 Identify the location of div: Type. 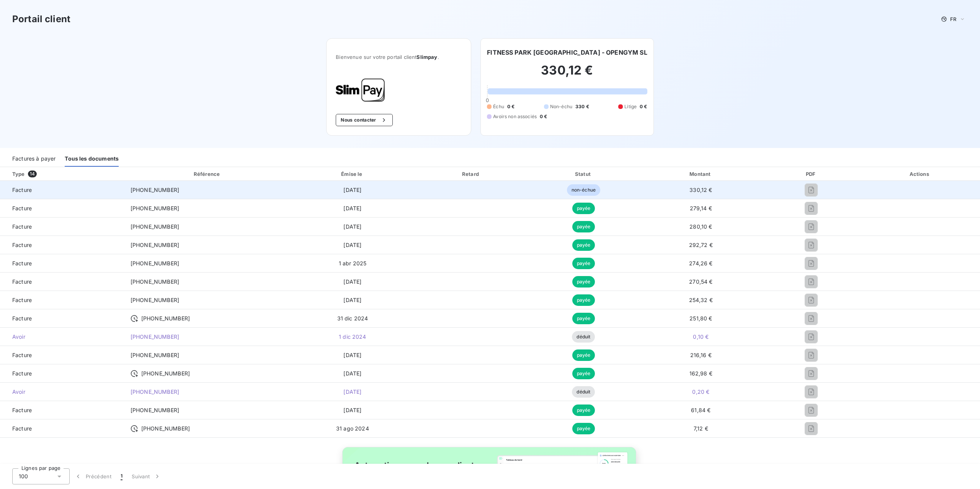
(65, 174).